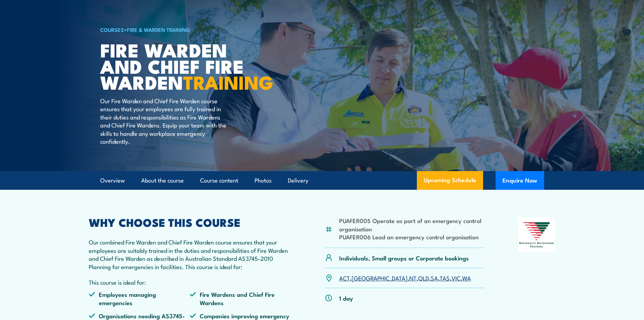 The width and height of the screenshot is (644, 320). What do you see at coordinates (413, 278) in the screenshot?
I see `a: NT` at bounding box center [413, 278].